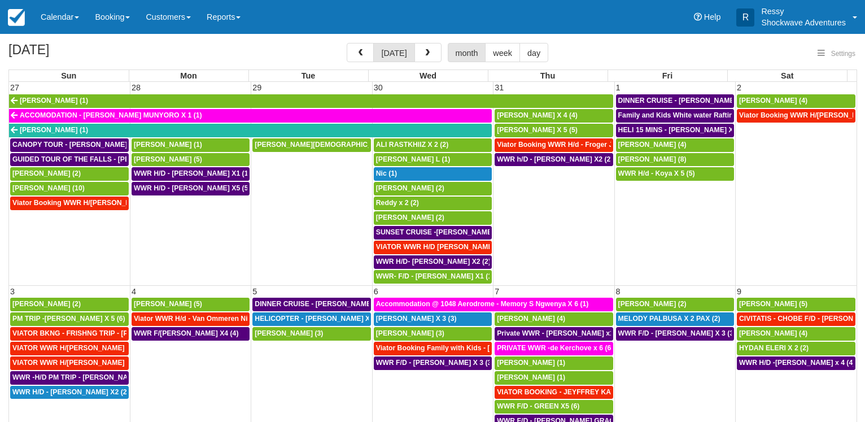 This screenshot has height=422, width=865. I want to click on a: Viator WWR H/d - Van Ommeren Nick X 4 (4), so click(190, 319).